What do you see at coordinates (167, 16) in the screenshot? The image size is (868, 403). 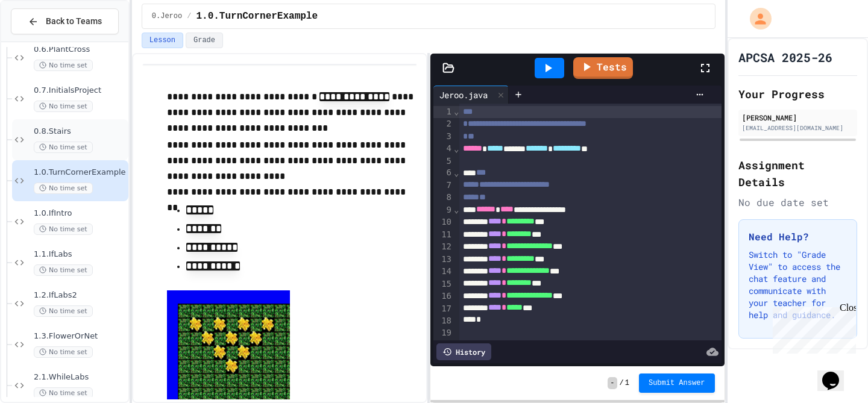 I see `span: 0.Jeroo` at bounding box center [167, 16].